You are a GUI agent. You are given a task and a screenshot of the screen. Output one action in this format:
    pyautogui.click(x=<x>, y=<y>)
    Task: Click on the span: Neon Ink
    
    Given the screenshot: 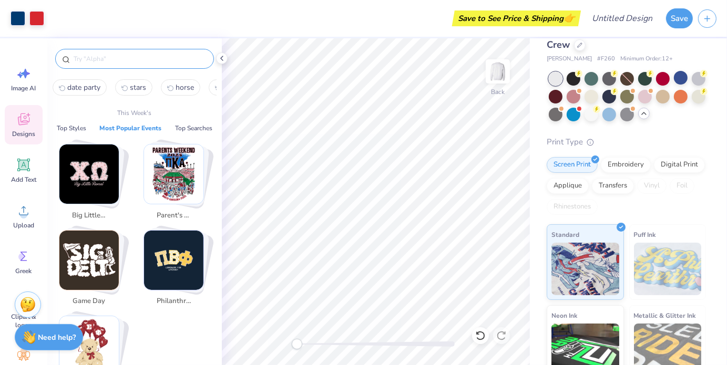 What is the action you would take?
    pyautogui.click(x=564, y=315)
    